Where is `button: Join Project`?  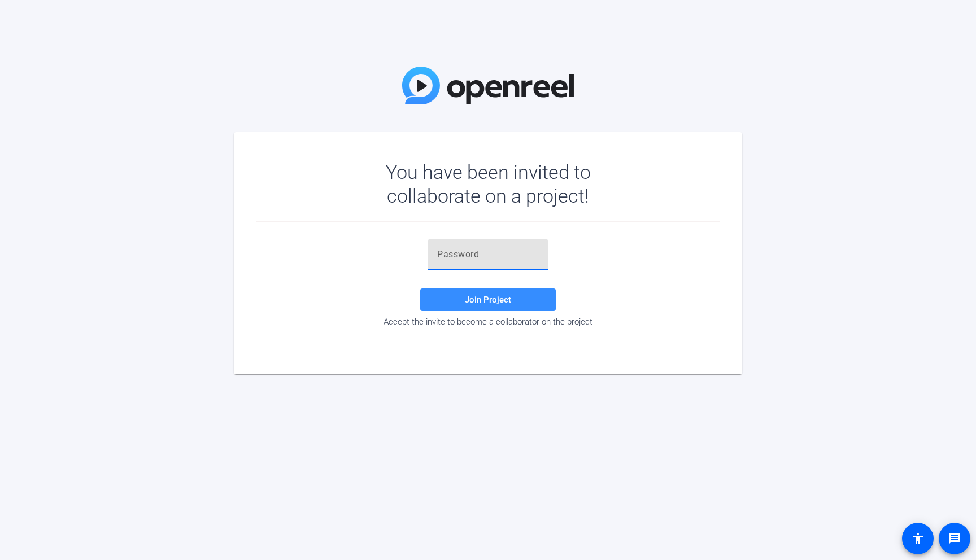 button: Join Project is located at coordinates (488, 300).